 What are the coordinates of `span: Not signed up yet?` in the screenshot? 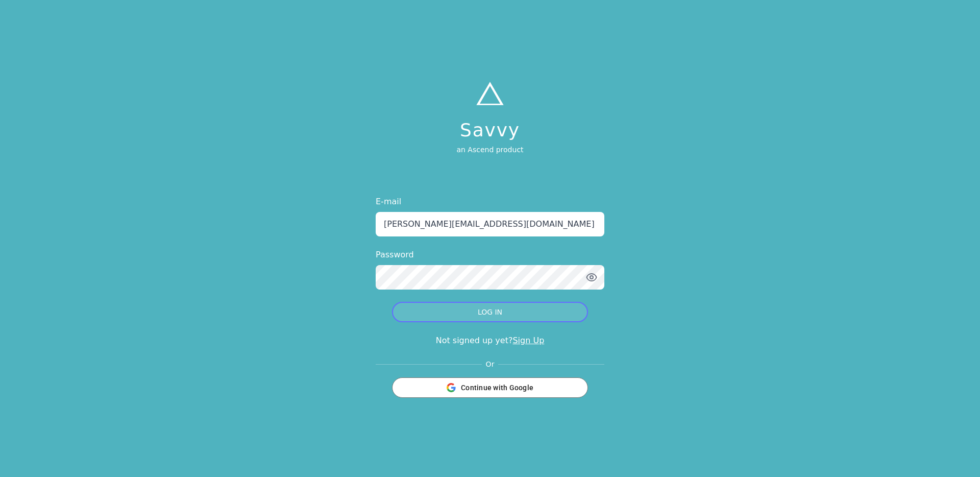 It's located at (474, 340).